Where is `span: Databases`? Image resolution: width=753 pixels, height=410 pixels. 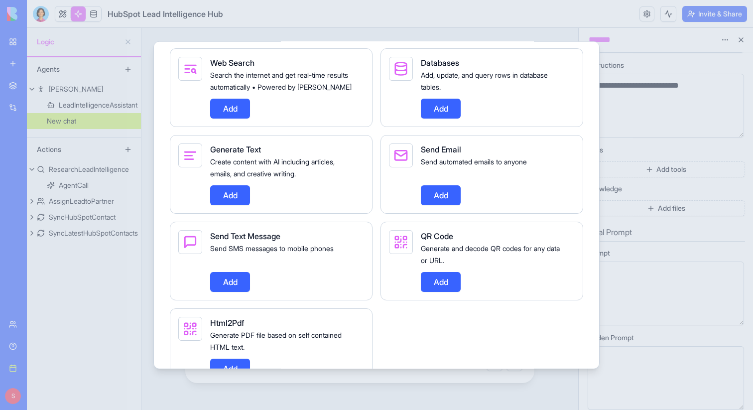 span: Databases is located at coordinates (439, 62).